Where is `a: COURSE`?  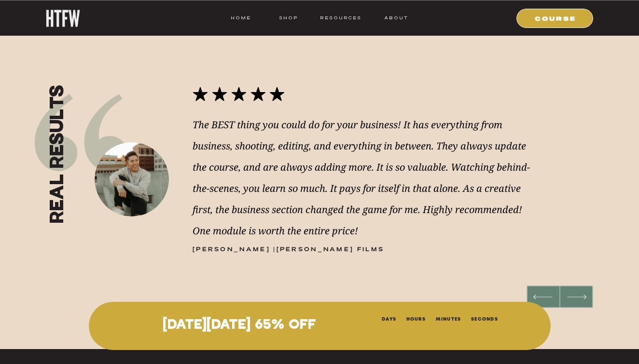 a: COURSE is located at coordinates (555, 17).